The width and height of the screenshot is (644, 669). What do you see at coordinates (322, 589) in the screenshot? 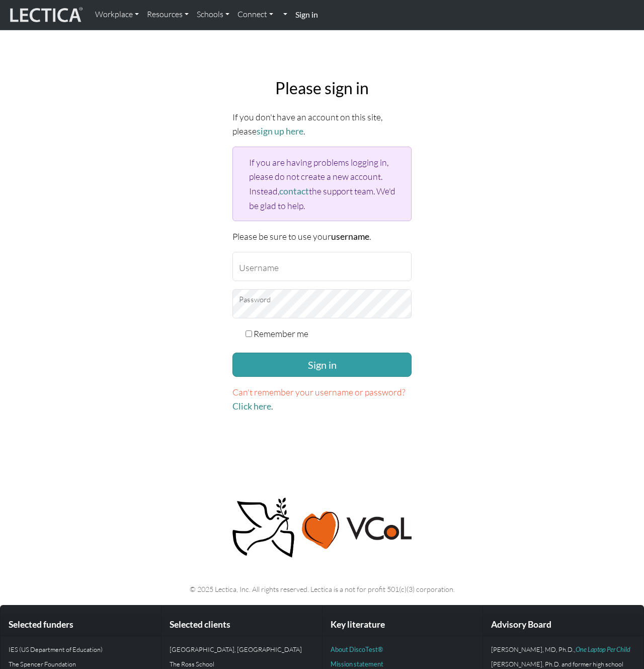
I see `p: © 2025 Lectica, Inc. All rights reserved. Lectica is a not for profit 501(c)(3) corporation.` at bounding box center [322, 589].